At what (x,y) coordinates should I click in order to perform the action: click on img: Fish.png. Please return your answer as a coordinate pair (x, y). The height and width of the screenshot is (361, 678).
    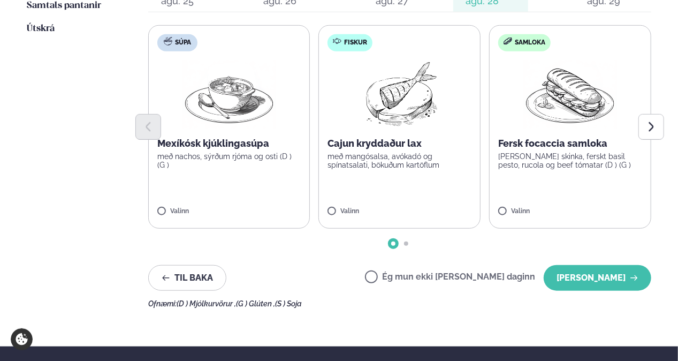
    Looking at the image, I should click on (399, 94).